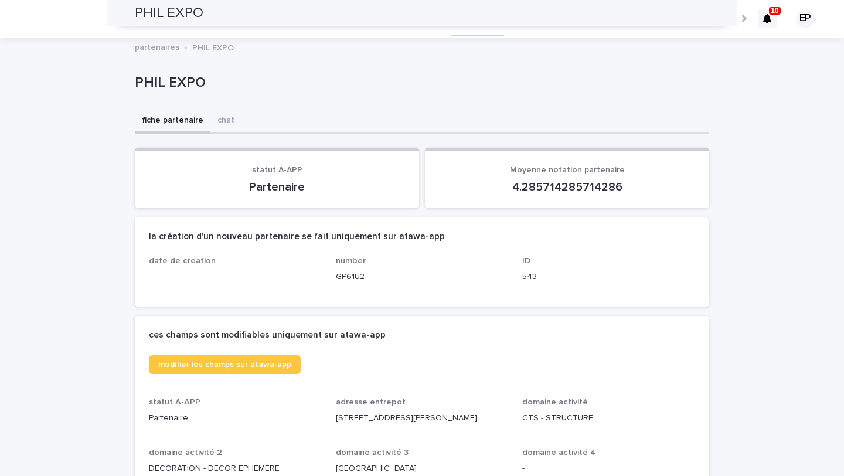 Image resolution: width=844 pixels, height=476 pixels. Describe the element at coordinates (608, 277) in the screenshot. I see `p: 543` at that location.